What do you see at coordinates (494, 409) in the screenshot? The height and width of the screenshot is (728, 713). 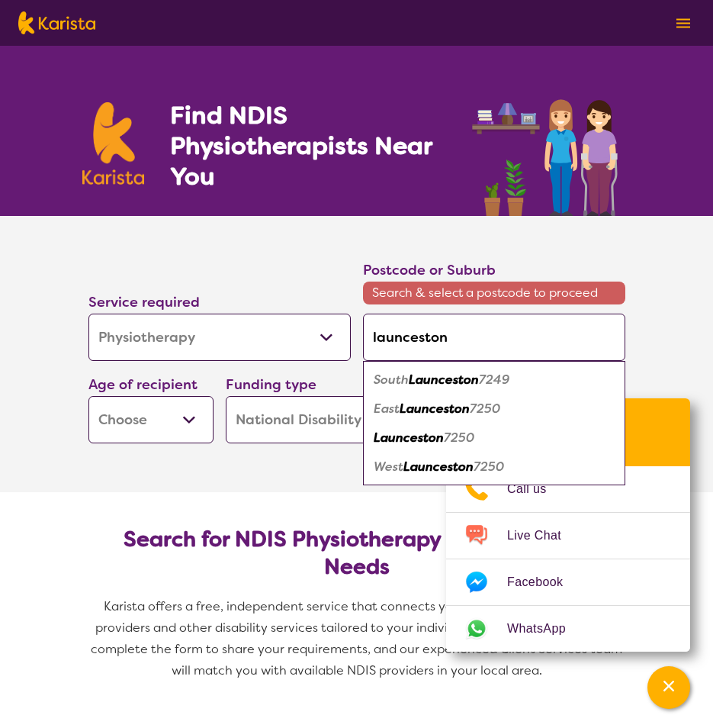 I see `div: East Launceston 7250` at bounding box center [494, 409].